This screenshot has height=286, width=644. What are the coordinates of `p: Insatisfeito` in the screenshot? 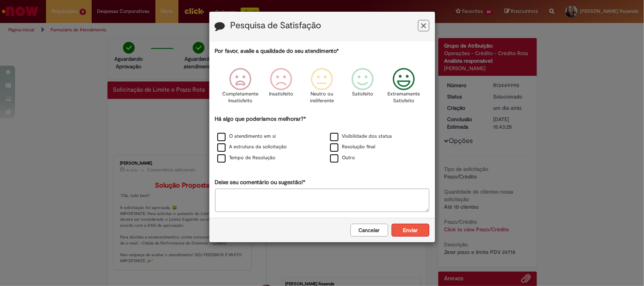 It's located at (281, 94).